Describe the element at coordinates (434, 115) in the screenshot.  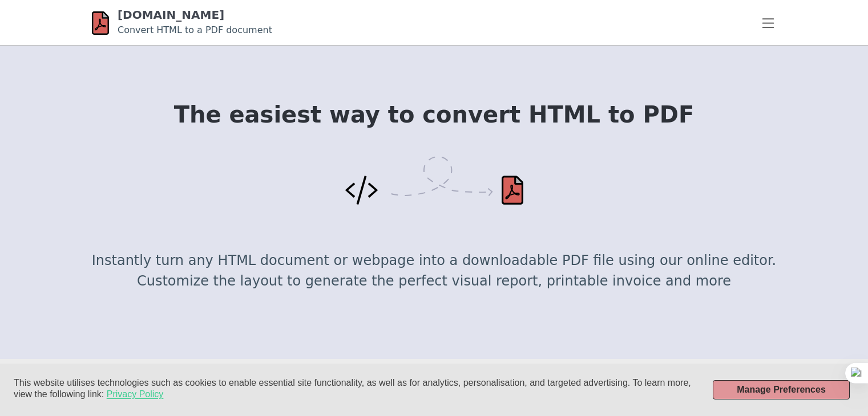
I see `h1: The easiest way to convert HTML to PDF` at that location.